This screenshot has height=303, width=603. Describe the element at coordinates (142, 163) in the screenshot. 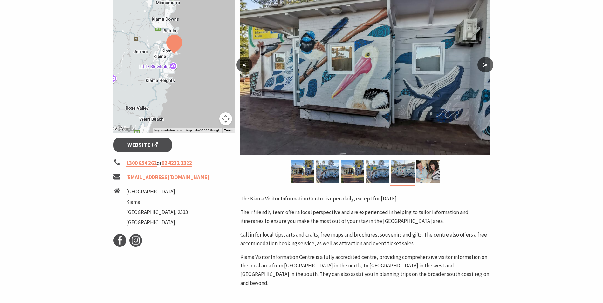

I see `a: 1300 654 262` at that location.